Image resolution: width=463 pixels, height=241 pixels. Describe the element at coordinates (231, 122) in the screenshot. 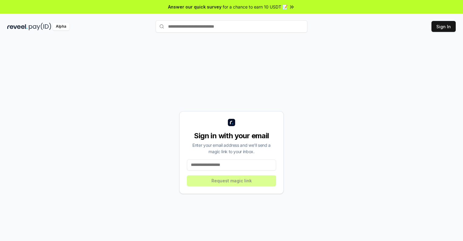

I see `img: logo_small` at that location.